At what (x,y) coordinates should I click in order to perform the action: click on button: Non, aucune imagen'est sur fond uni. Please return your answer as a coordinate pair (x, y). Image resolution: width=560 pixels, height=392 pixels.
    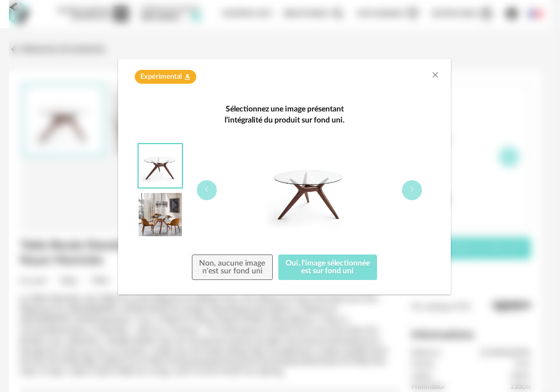
    Looking at the image, I should click on (233, 267).